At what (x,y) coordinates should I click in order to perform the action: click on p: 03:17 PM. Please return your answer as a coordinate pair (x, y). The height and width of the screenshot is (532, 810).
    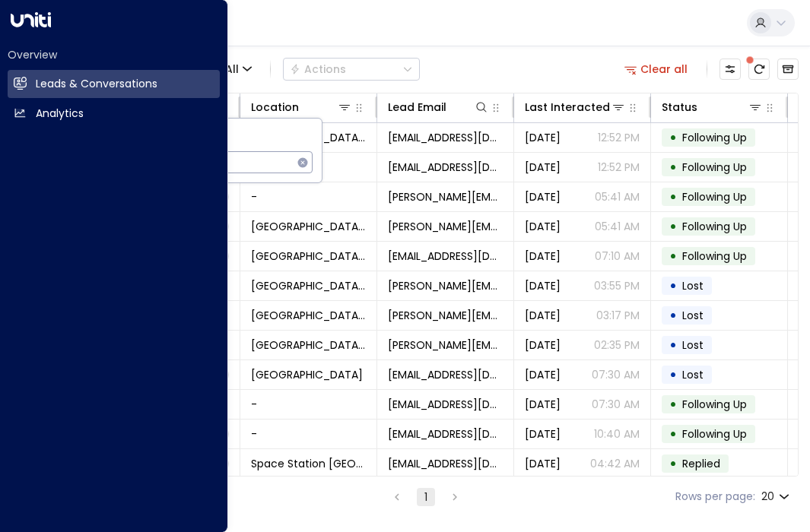
    Looking at the image, I should click on (618, 315).